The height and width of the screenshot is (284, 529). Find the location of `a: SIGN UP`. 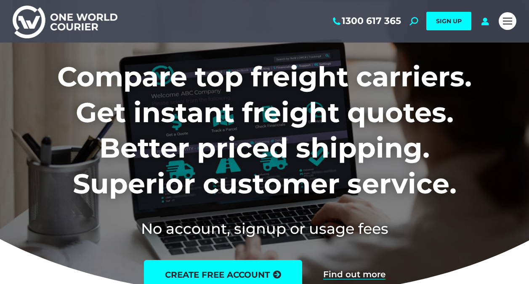

a: SIGN UP is located at coordinates (448, 21).